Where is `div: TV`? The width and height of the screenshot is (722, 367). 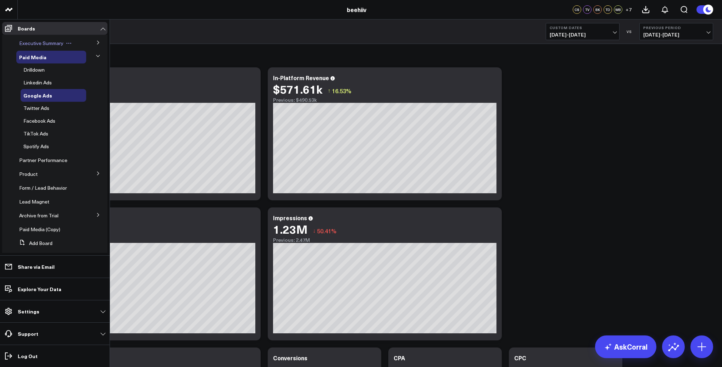
div: TV is located at coordinates (587, 10).